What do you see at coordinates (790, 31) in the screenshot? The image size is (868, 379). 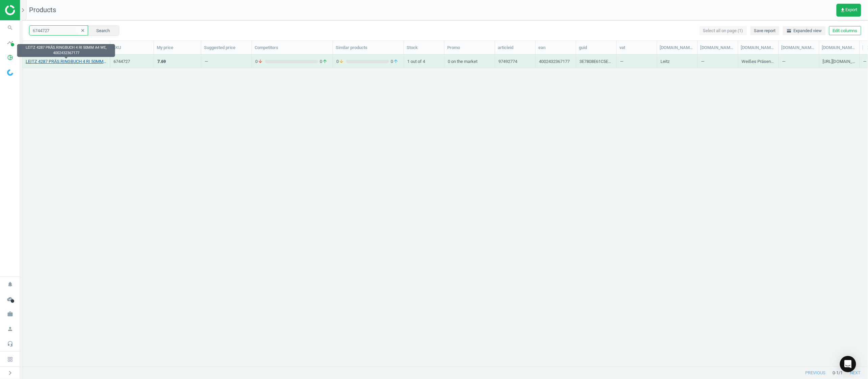 I see `i: horizontal_split` at bounding box center [790, 31].